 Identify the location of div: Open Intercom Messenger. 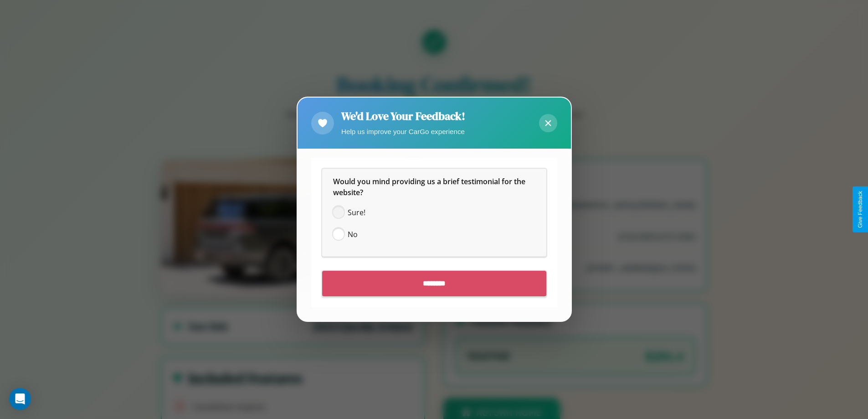
(20, 400).